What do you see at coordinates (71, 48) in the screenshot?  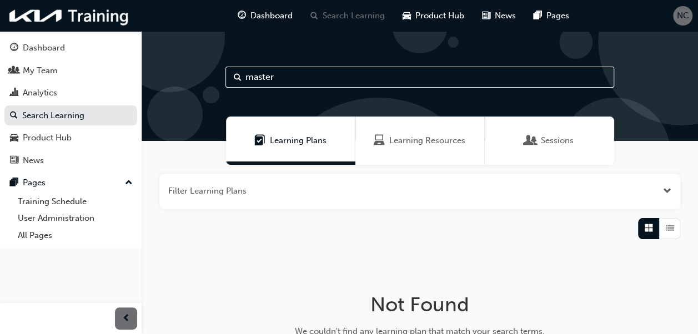 I see `a: Dashboard` at bounding box center [71, 48].